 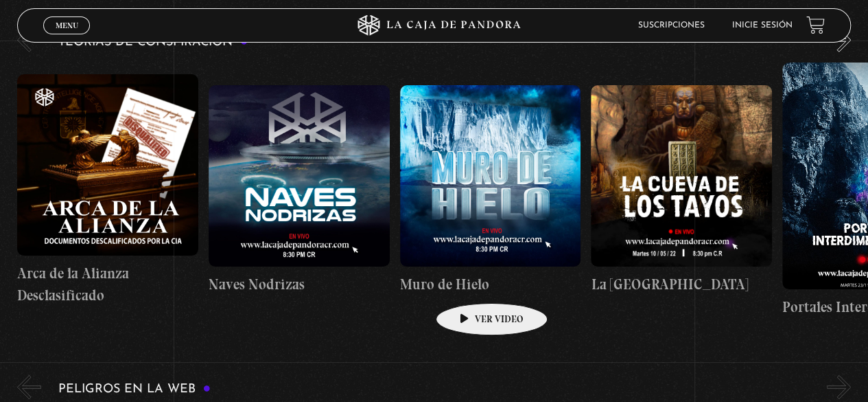 What do you see at coordinates (107, 284) in the screenshot?
I see `h4: Arca de la Alianza Desclasificado` at bounding box center [107, 284].